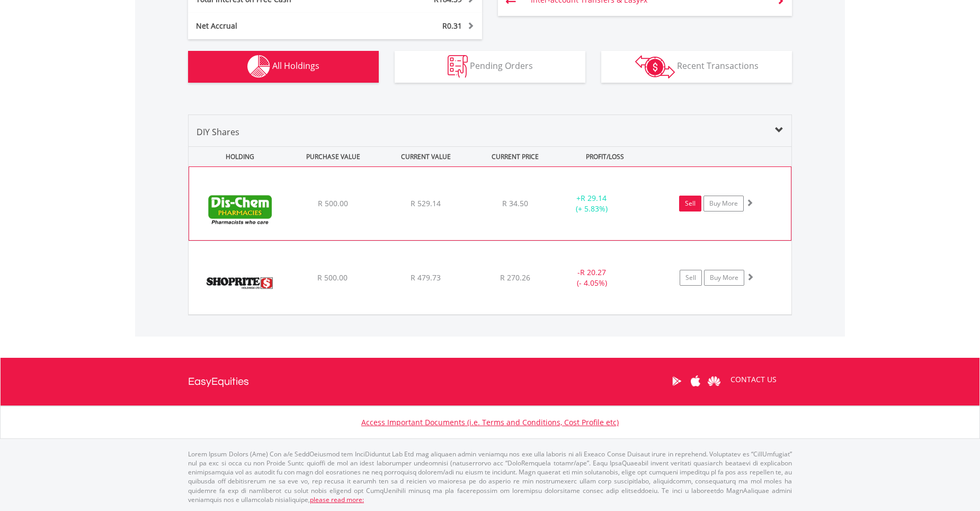  What do you see at coordinates (593, 197) in the screenshot?
I see `span: R 29.14` at bounding box center [593, 197].